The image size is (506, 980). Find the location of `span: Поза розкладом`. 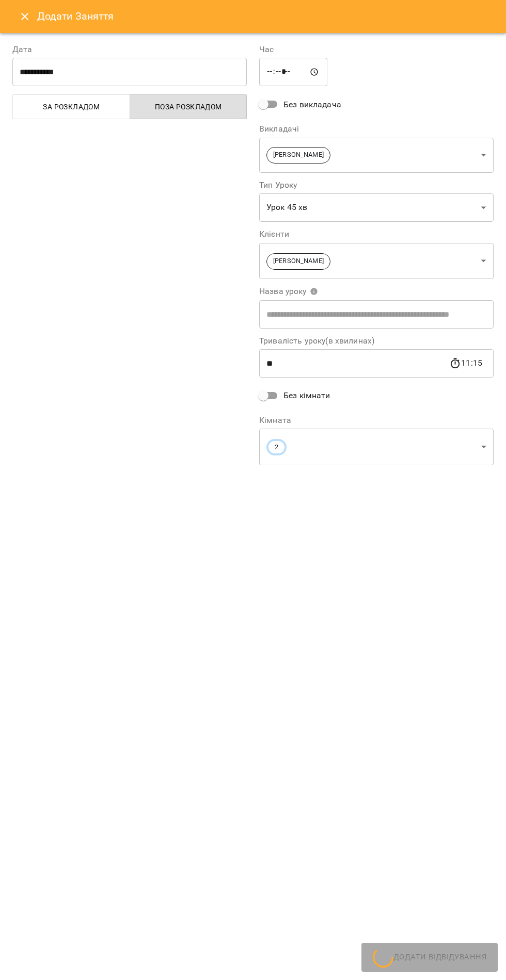

span: Поза розкладом is located at coordinates (189, 107).